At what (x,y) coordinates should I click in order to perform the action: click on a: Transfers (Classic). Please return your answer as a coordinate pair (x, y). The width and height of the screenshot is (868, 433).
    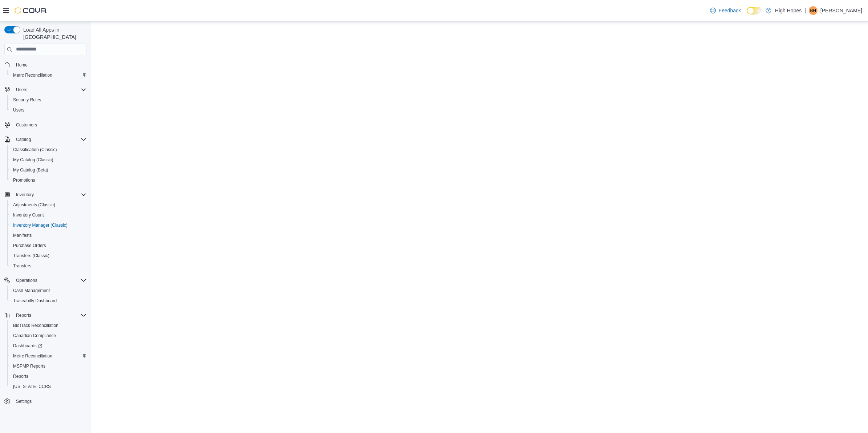
    Looking at the image, I should click on (31, 256).